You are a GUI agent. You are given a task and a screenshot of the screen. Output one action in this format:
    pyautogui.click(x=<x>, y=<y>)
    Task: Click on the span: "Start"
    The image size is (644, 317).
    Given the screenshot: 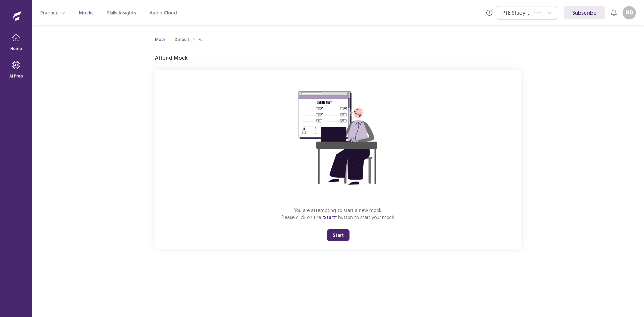 What is the action you would take?
    pyautogui.click(x=329, y=217)
    